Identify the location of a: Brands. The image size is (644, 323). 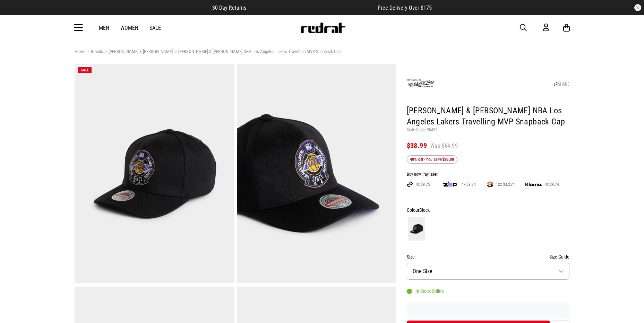
(94, 52).